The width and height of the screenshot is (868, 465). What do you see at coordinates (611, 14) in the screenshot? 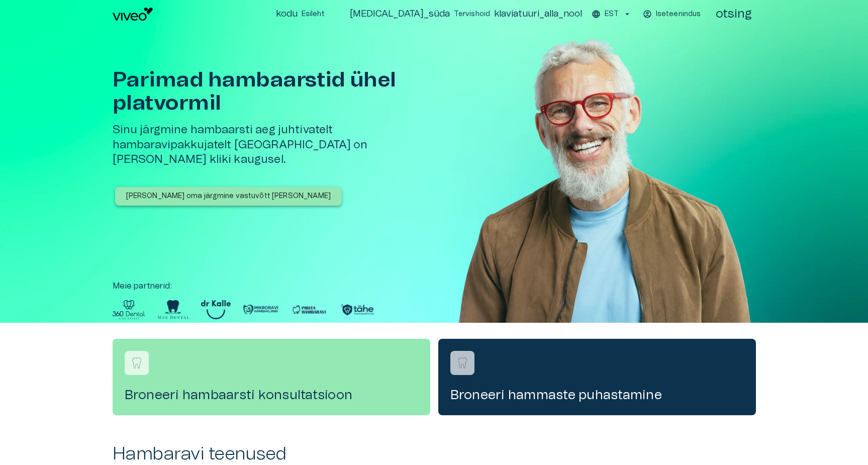
I see `button: EST` at bounding box center [611, 14].